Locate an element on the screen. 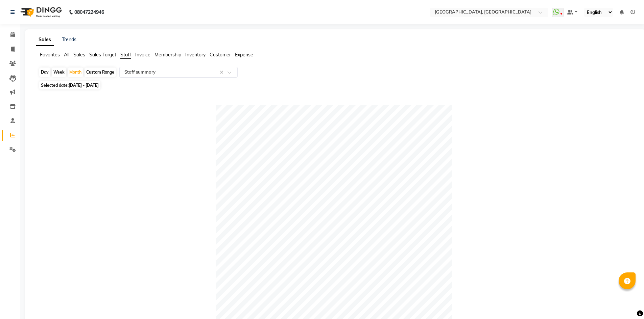  div: Day is located at coordinates (45, 72).